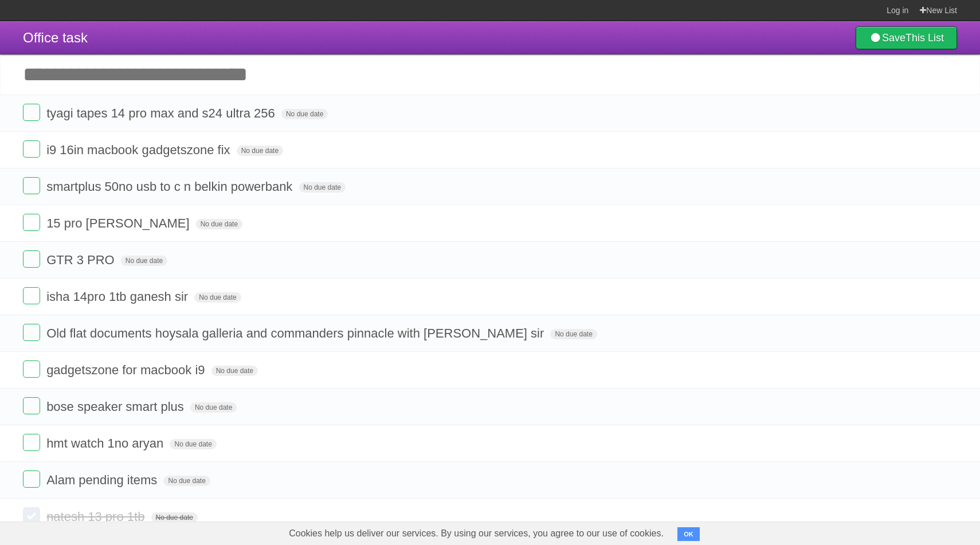  I want to click on span: hmt watch 1no aryan, so click(106, 442).